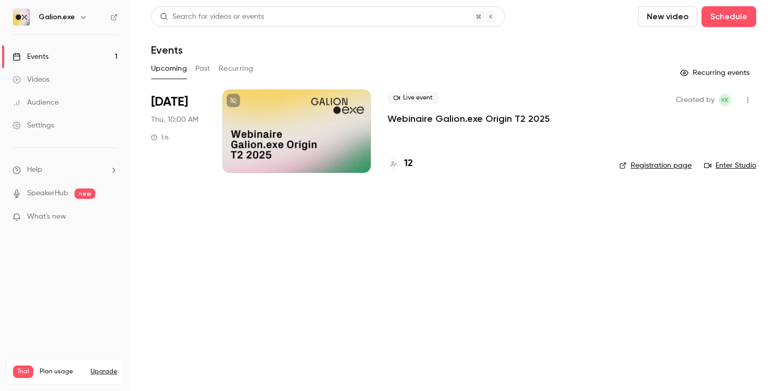  I want to click on div: Videos, so click(31, 80).